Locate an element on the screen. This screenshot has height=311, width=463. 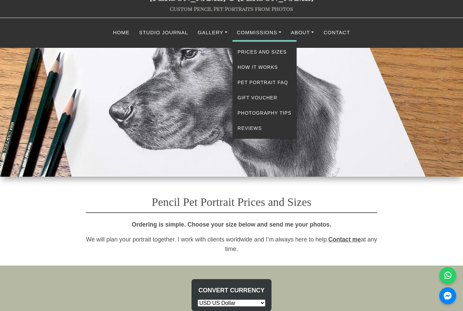
a: About is located at coordinates (302, 33).